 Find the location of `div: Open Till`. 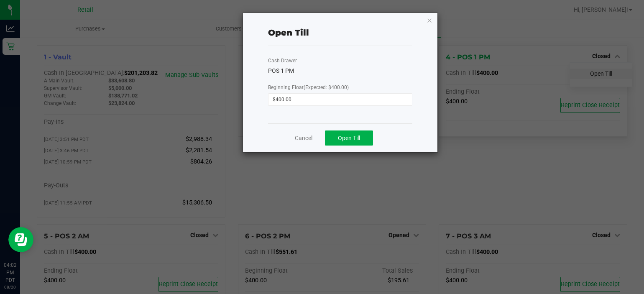

div: Open Till is located at coordinates (289, 33).